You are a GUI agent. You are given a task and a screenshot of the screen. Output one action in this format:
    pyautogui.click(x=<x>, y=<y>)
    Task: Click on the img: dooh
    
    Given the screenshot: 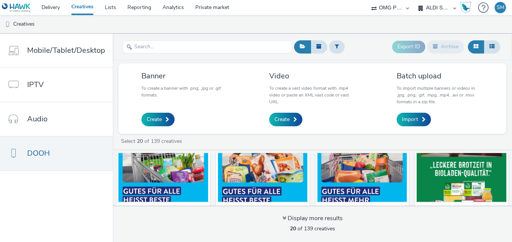 What is the action you would take?
    pyautogui.click(x=8, y=25)
    